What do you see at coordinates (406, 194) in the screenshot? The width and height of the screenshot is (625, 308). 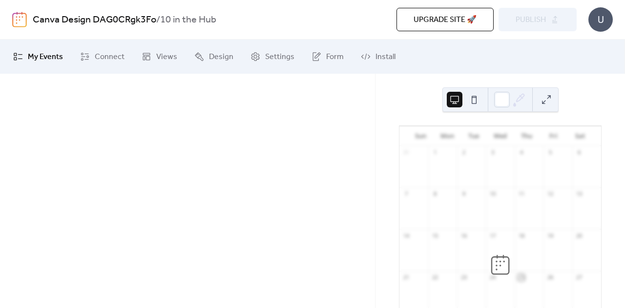 I see `div: 7` at bounding box center [406, 194].